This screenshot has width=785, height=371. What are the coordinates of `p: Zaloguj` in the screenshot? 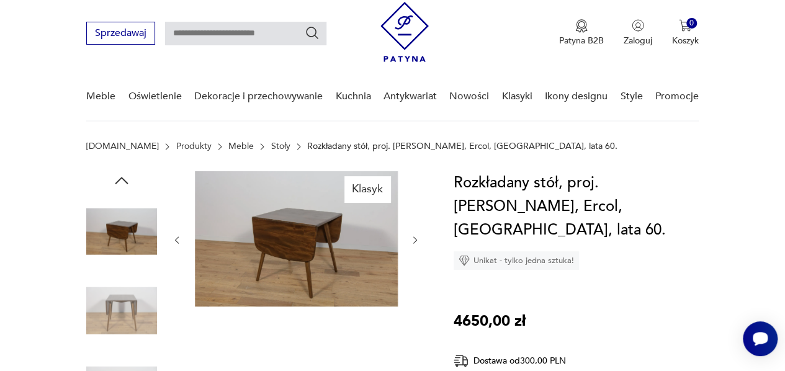 It's located at (638, 40).